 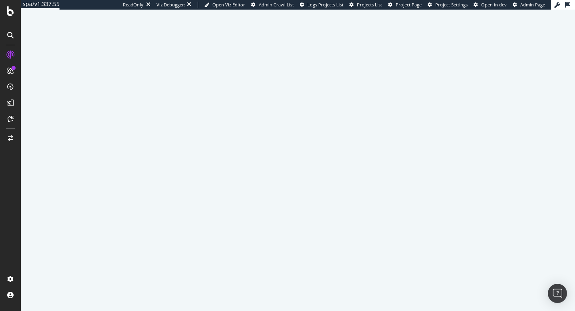 I want to click on span: Admin Page, so click(x=533, y=4).